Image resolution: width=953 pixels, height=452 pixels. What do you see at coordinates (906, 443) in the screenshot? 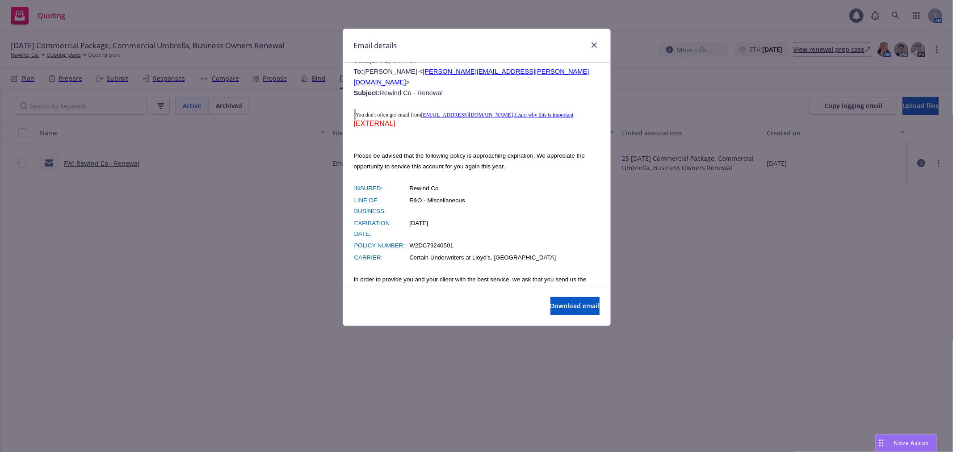
I see `button: Nova Assist` at bounding box center [906, 443].